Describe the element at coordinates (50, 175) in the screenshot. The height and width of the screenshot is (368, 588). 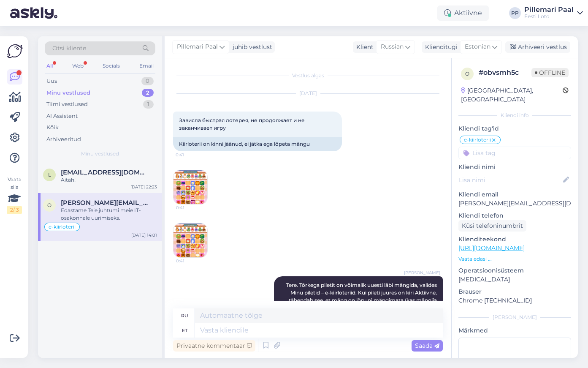
I see `span: l` at that location.